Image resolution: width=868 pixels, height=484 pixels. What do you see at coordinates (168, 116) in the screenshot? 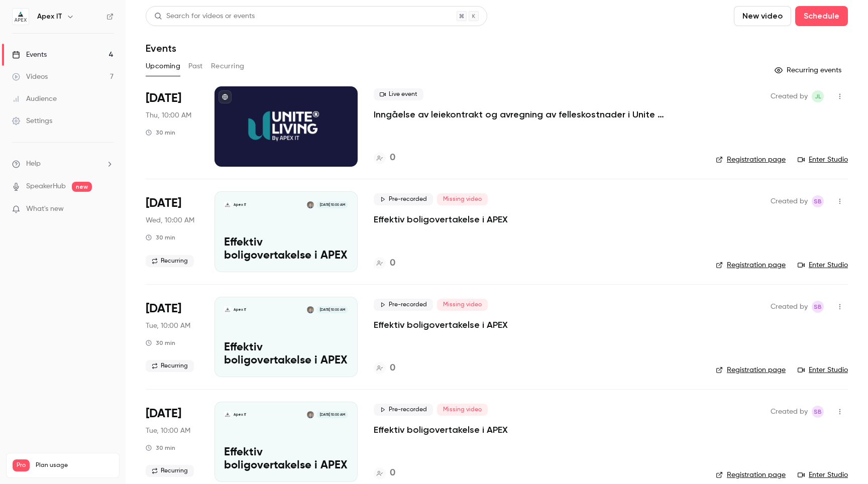
I see `span: Thu, 10:00 AM` at bounding box center [168, 116].